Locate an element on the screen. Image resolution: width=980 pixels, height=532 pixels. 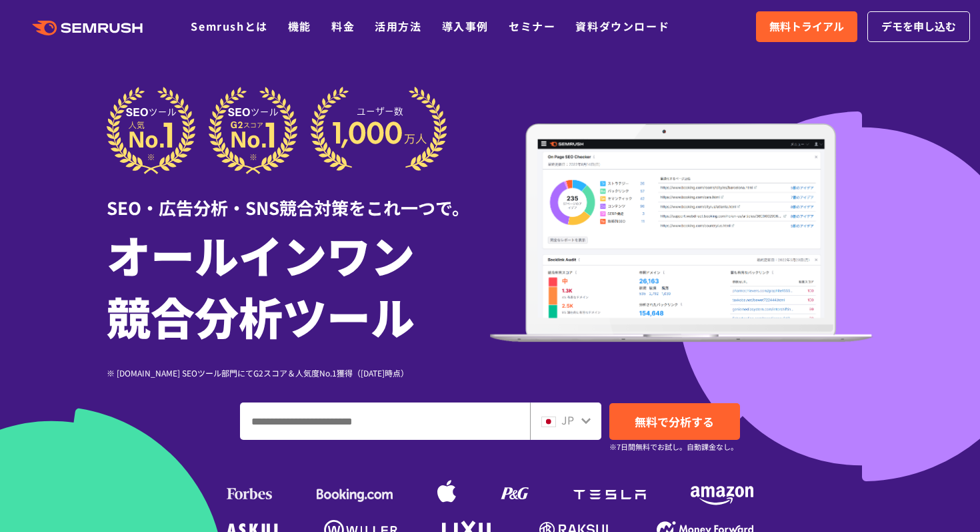
span: 無料で分析する is located at coordinates (674, 421).